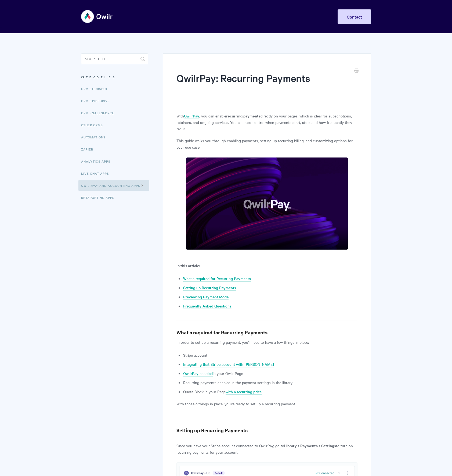  Describe the element at coordinates (97, 173) in the screenshot. I see `a: Live Chat Apps` at that location.